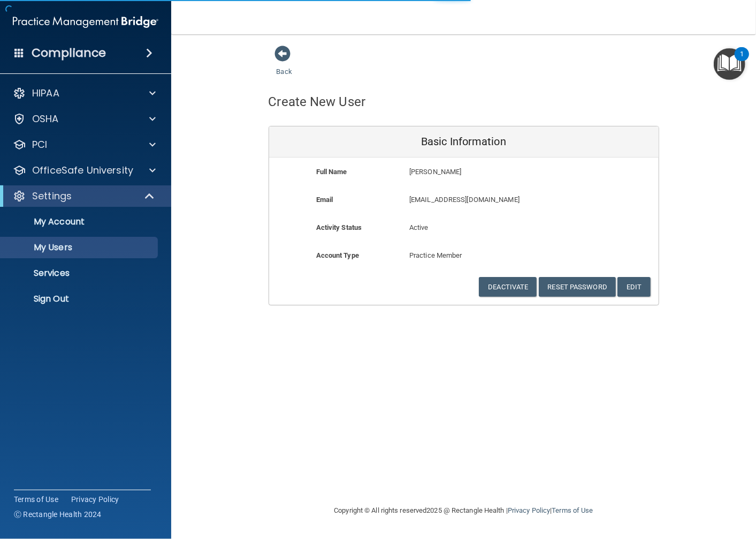 The width and height of the screenshot is (756, 539). What do you see at coordinates (40, 144) in the screenshot?
I see `p: PCI` at bounding box center [40, 144].